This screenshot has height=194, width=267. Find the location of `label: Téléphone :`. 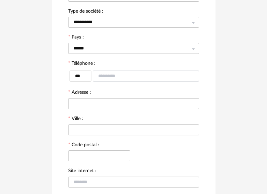

label: Téléphone : is located at coordinates (82, 64).